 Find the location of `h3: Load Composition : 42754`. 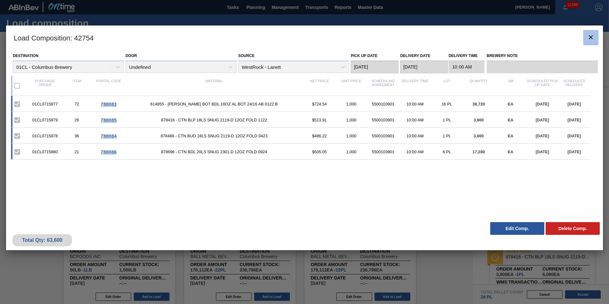

h3: Load Composition : 42754 is located at coordinates (304, 38).